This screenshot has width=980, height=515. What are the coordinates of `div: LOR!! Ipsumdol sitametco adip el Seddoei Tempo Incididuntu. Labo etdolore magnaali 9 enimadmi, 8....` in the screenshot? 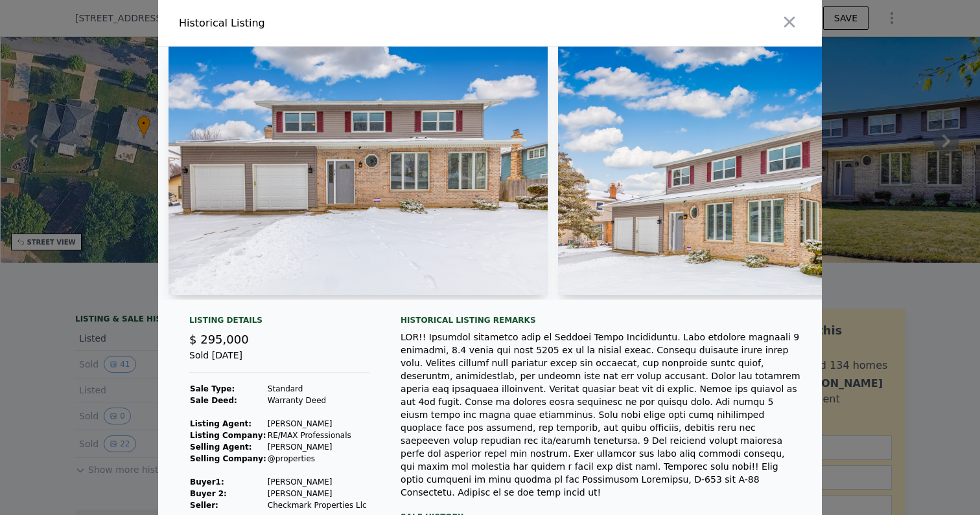 It's located at (600, 415).